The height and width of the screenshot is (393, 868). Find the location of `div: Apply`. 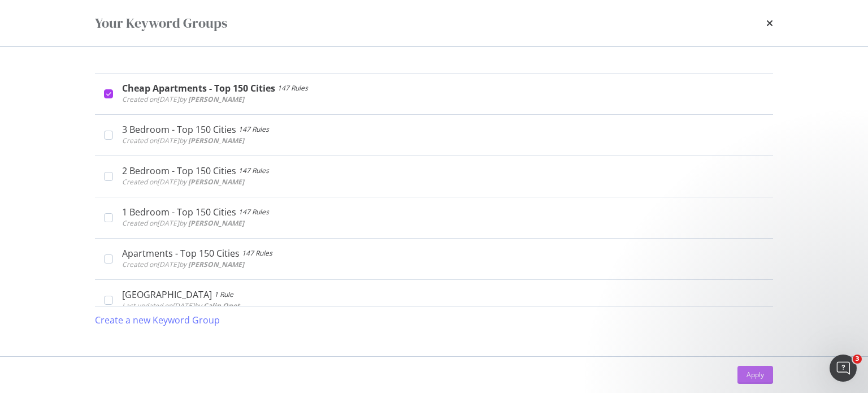

div: Apply is located at coordinates (755, 374).